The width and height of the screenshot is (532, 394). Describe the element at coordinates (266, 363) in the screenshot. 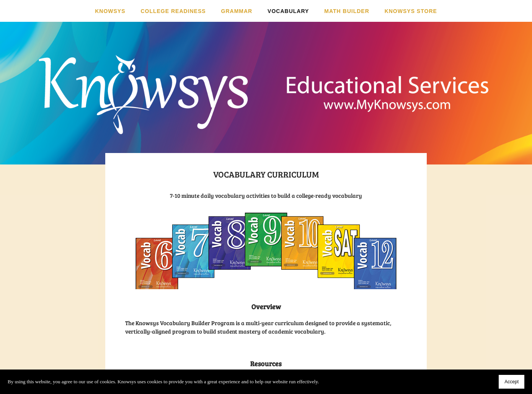

I see `strong: Resources` at that location.